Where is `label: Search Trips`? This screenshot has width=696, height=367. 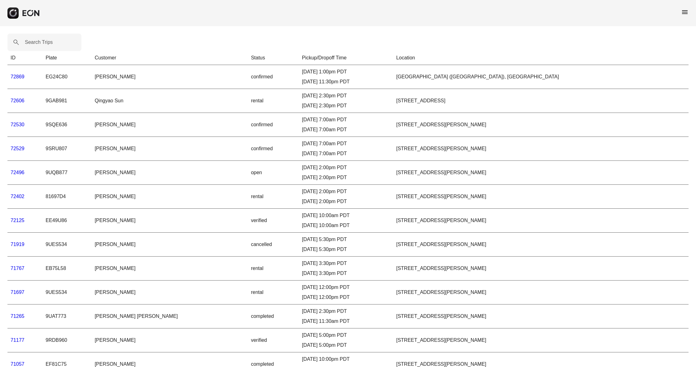 label: Search Trips is located at coordinates (39, 42).